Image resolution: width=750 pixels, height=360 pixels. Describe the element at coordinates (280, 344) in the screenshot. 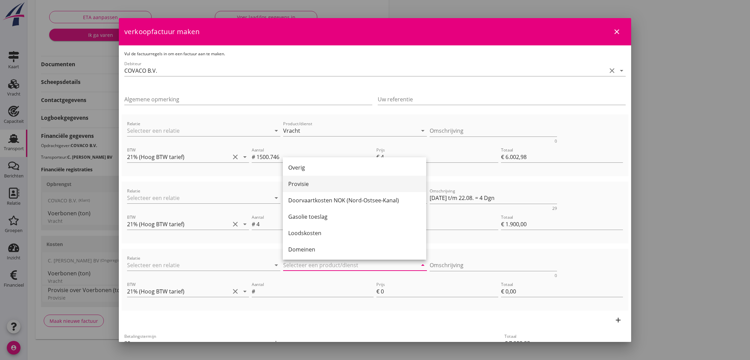

I see `div: dagen` at that location.